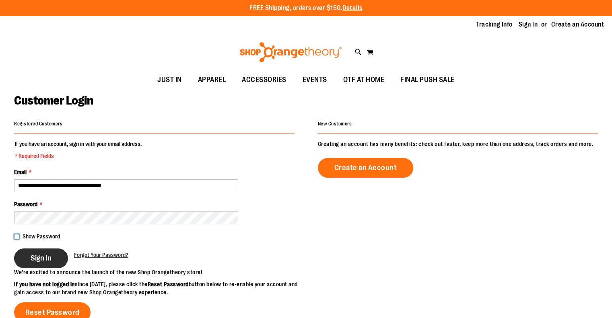  Describe the element at coordinates (494, 25) in the screenshot. I see `a: Tracking Info` at that location.